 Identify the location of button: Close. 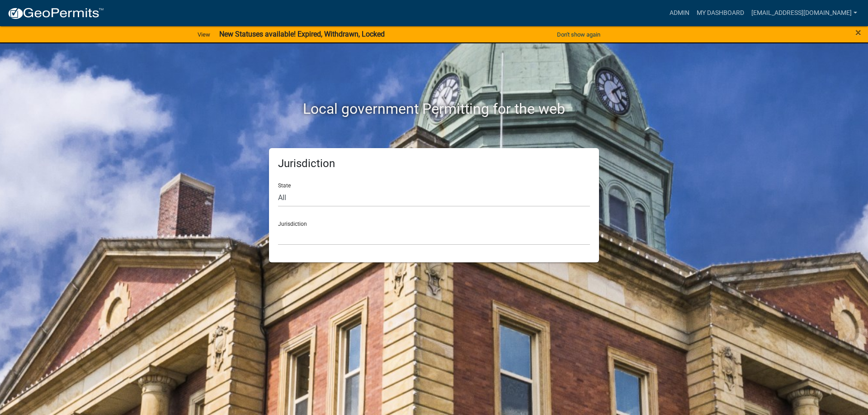
(858, 33).